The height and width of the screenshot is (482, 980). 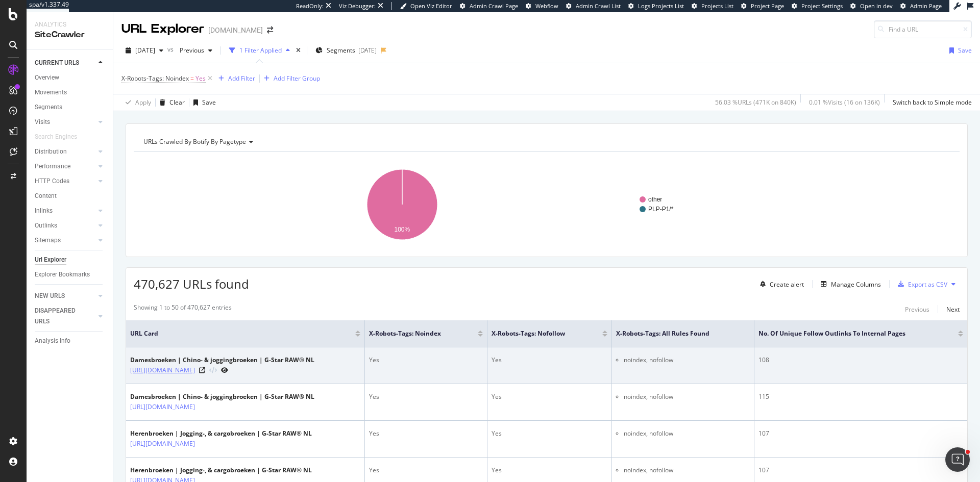 I want to click on a: Outlinks, so click(x=65, y=225).